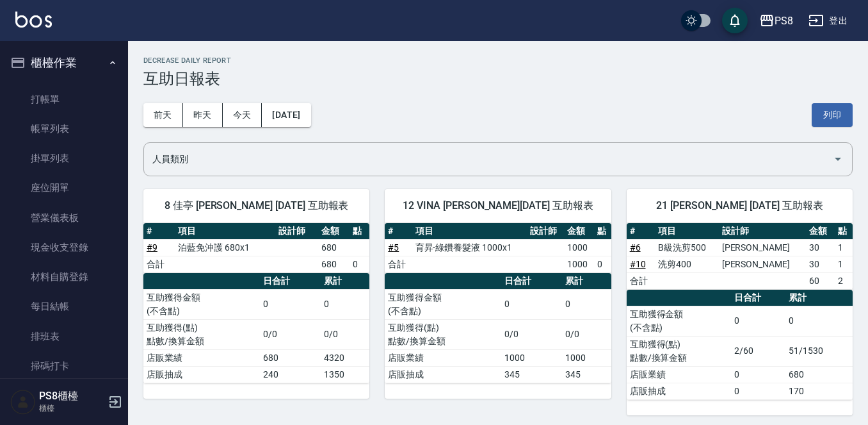  Describe the element at coordinates (393, 247) in the screenshot. I see `a: #5` at that location.